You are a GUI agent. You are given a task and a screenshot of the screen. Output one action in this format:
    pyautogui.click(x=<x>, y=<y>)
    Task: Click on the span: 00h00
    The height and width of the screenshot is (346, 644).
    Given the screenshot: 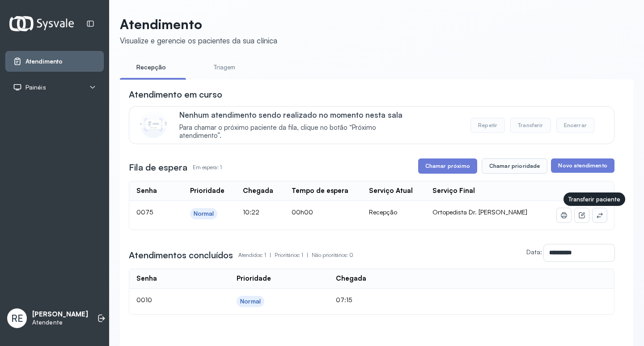 What is the action you would take?
    pyautogui.click(x=302, y=211)
    